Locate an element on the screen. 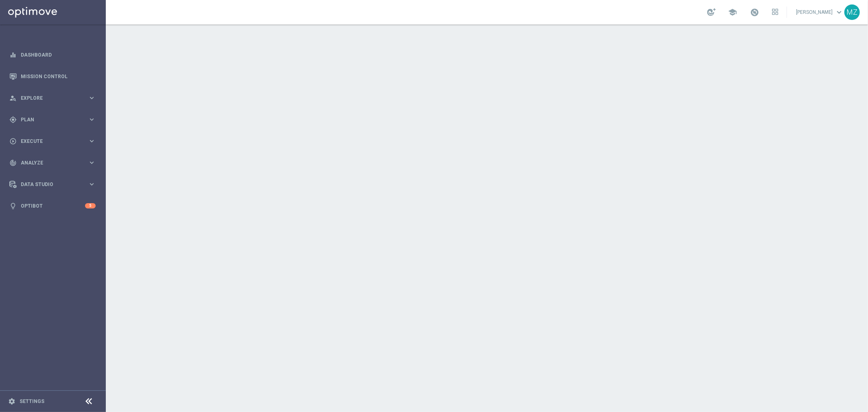 This screenshot has width=868, height=412. div: lightbulb Optibot 5 is located at coordinates (53, 206).